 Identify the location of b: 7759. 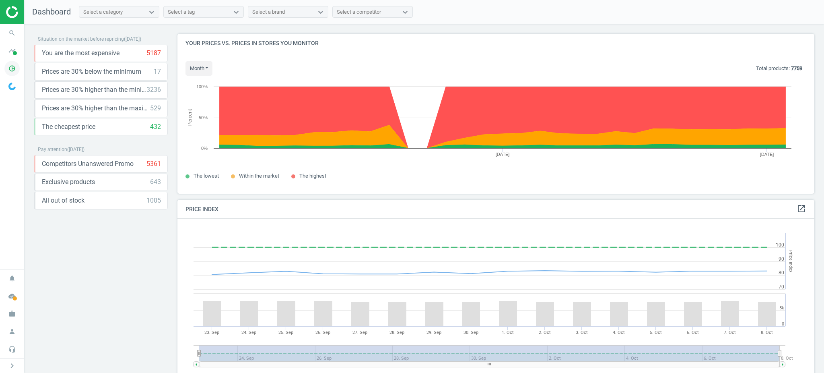
(797, 68).